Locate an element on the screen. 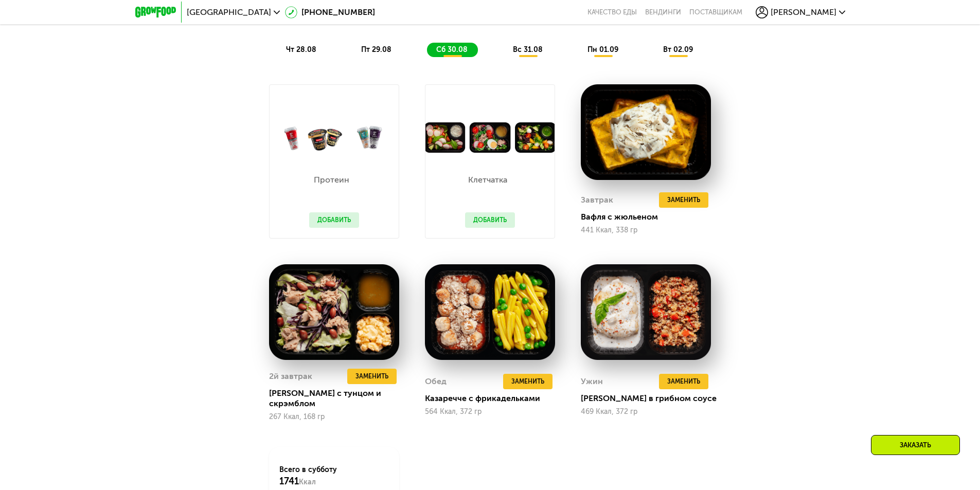 The height and width of the screenshot is (490, 980). span: пн 01.09 is located at coordinates (603, 50).